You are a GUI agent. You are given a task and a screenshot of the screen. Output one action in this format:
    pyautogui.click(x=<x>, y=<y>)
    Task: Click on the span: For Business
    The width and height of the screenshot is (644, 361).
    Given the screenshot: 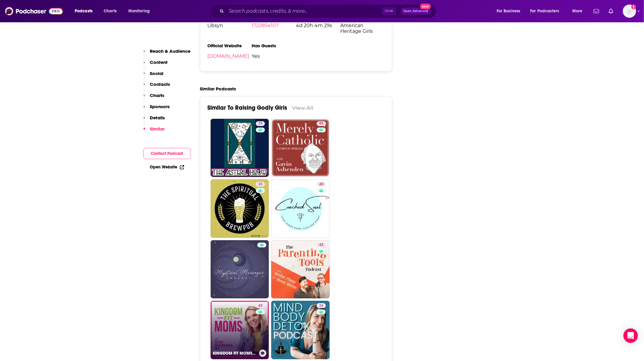 What is the action you would take?
    pyautogui.click(x=509, y=11)
    